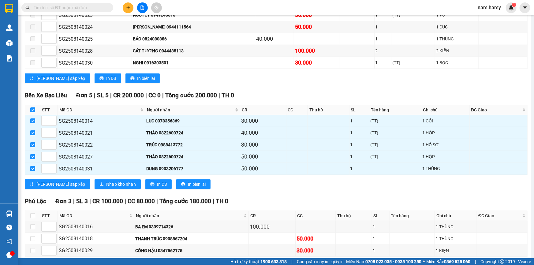  Describe the element at coordinates (514, 5) in the screenshot. I see `span: 1` at that location.